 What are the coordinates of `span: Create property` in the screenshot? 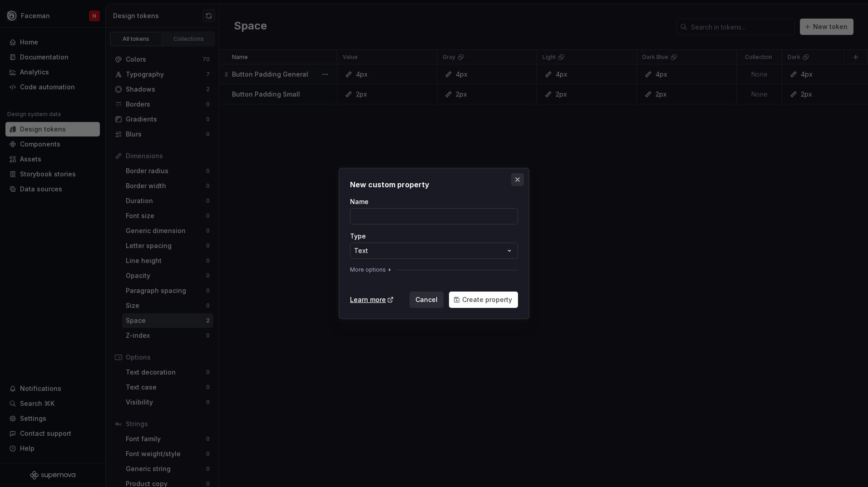 It's located at (487, 299).